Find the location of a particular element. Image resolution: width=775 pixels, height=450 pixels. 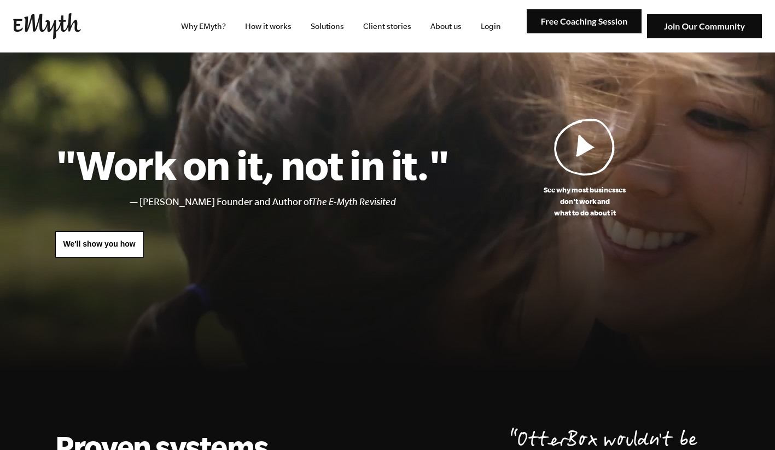

a: We'll show you how is located at coordinates (100, 245).